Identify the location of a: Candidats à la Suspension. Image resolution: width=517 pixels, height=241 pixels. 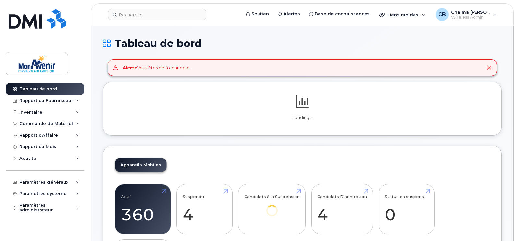
(272, 206).